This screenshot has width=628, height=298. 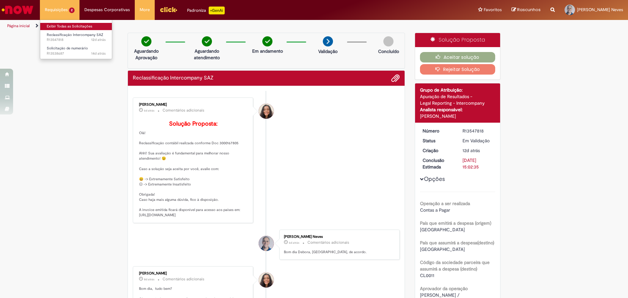 I want to click on b: Solução Proposta:, so click(x=193, y=124).